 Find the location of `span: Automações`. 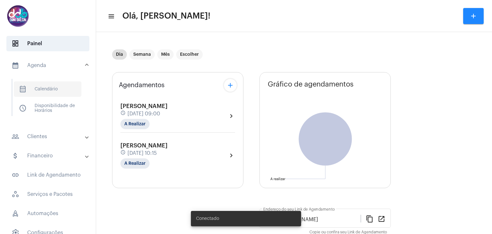

span: Automações is located at coordinates (48, 213).